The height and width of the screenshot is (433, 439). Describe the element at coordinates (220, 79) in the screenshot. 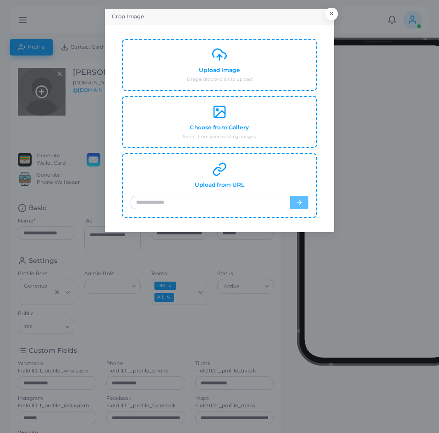

I see `small: Drag & drop or click to upload` at that location.